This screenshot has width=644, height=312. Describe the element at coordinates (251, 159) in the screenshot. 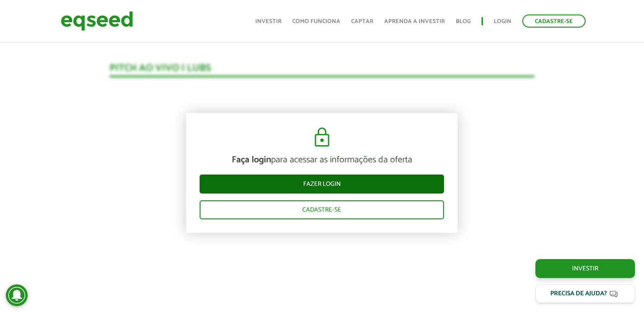

I see `strong: Faça login` at that location.